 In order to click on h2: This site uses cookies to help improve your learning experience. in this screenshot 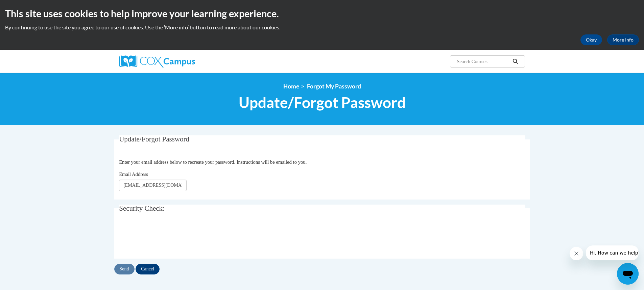, I will do `click(322, 13)`.